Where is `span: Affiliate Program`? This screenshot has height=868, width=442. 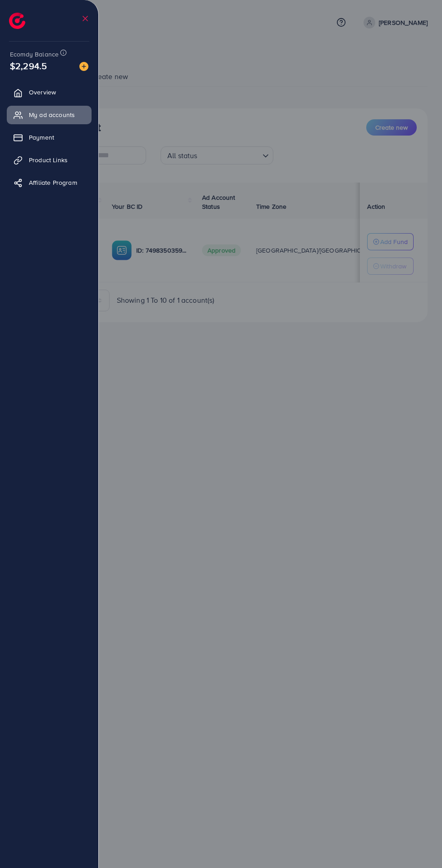
span: Affiliate Program is located at coordinates (53, 182).